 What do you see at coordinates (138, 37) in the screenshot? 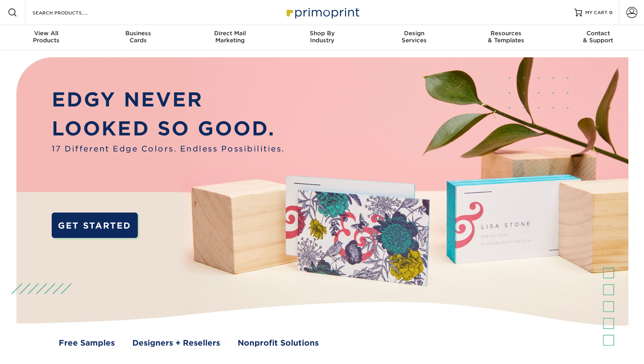
I see `div: Cards` at bounding box center [138, 37].